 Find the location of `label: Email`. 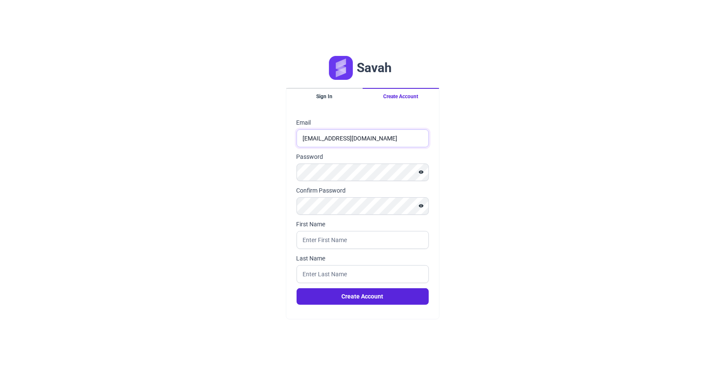

label: Email is located at coordinates (363, 122).